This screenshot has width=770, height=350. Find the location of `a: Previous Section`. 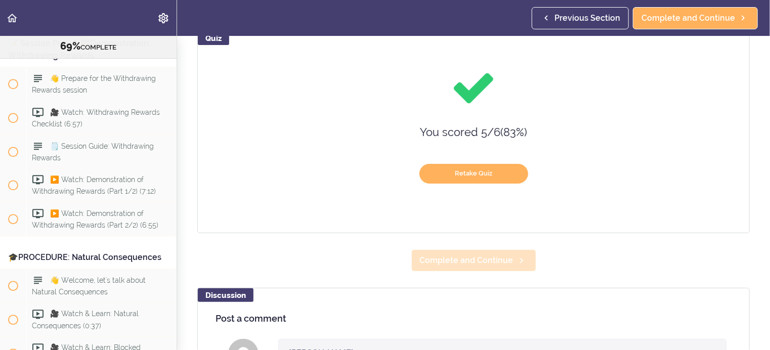

a: Previous Section is located at coordinates (581, 18).